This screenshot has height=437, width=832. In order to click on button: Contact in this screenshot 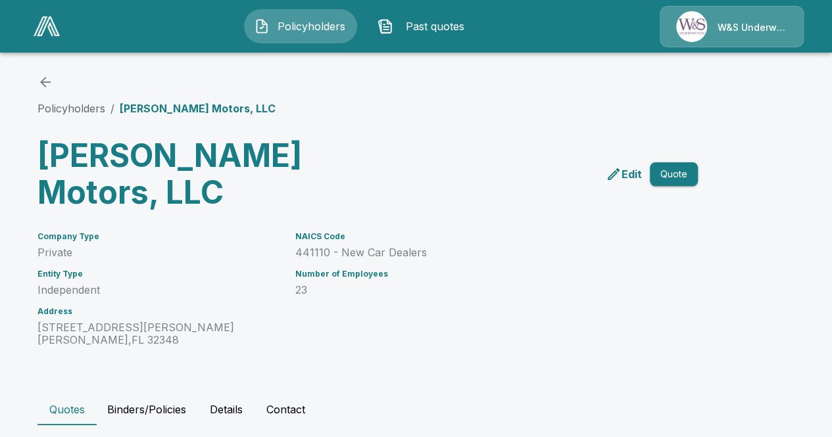, I will do `click(285, 410)`.